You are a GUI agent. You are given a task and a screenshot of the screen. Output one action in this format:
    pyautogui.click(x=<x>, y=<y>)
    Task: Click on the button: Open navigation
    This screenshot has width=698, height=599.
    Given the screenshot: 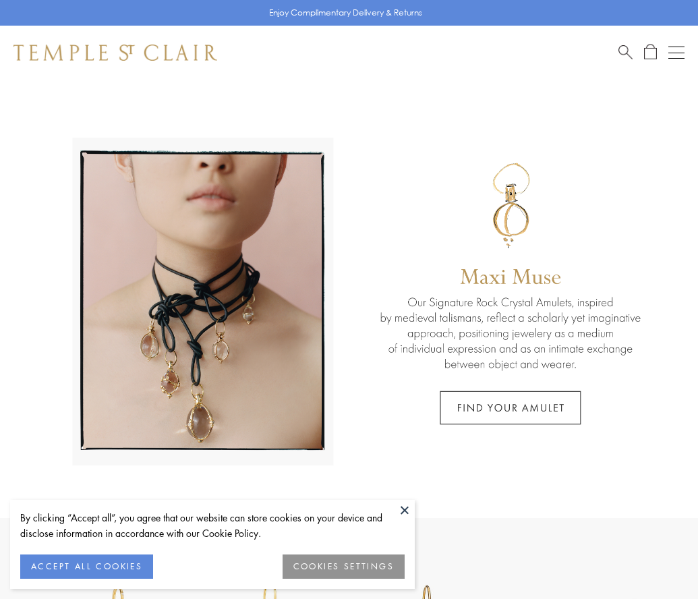 What is the action you would take?
    pyautogui.click(x=676, y=53)
    